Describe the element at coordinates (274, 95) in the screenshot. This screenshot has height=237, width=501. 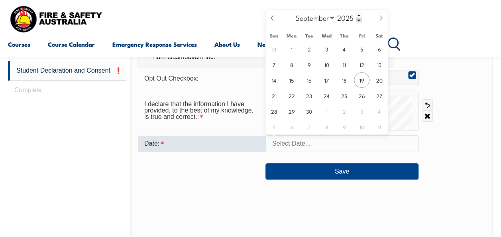
I see `span: September 21, 2025` at that location.